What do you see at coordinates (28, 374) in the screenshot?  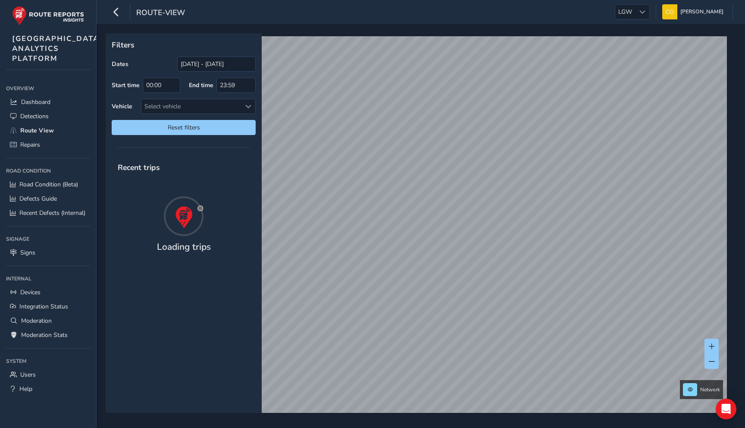 I see `span: Users` at bounding box center [28, 374].